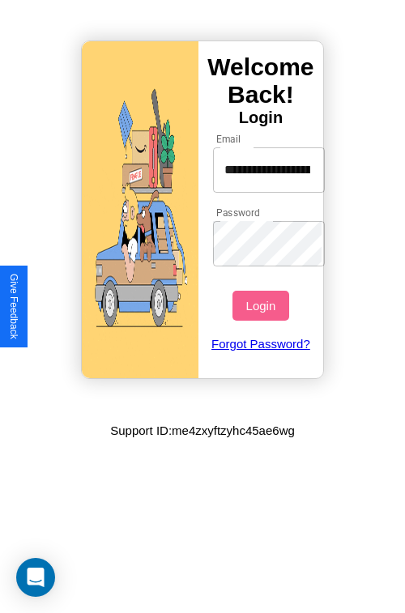 This screenshot has height=613, width=405. Describe the element at coordinates (140, 210) in the screenshot. I see `img: gif` at that location.